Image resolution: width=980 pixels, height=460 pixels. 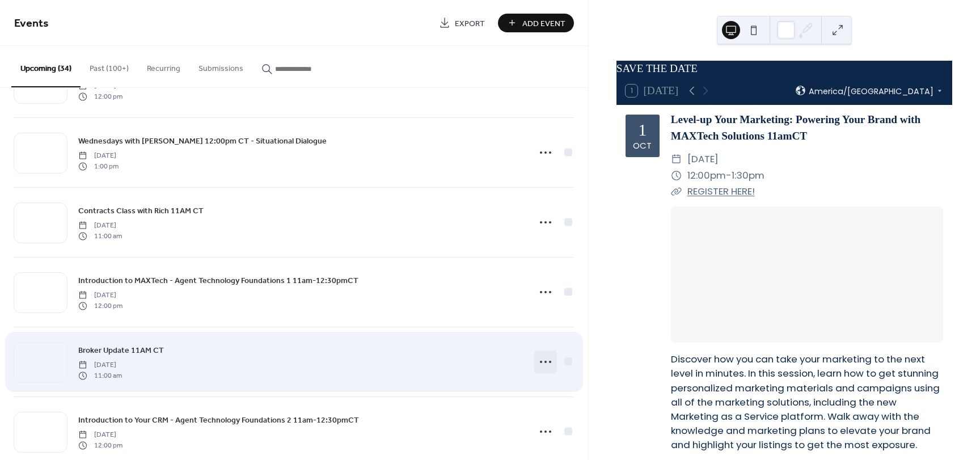 What do you see at coordinates (807, 402) in the screenshot?
I see `div: Discover how you can take your marketing to the next level in minutes. In this session, learn how...` at bounding box center [807, 402].